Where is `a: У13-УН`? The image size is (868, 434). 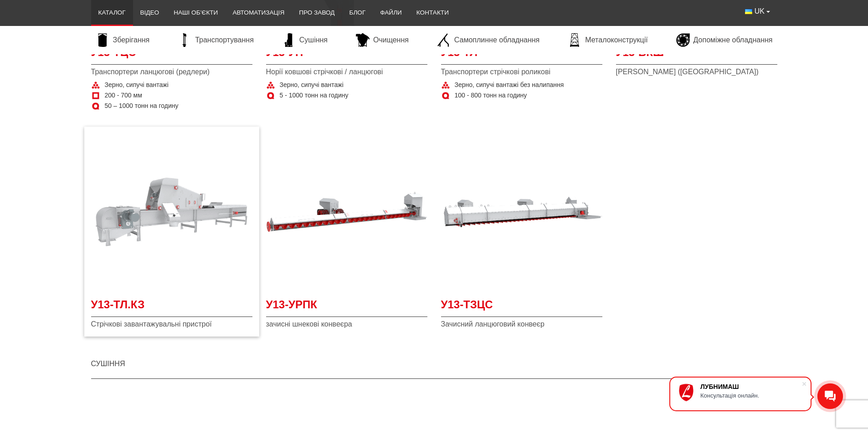
a: У13-УН is located at coordinates (347, 55).